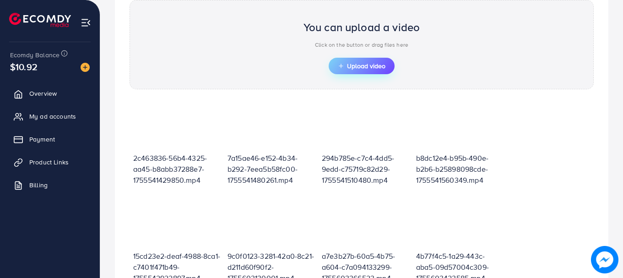 This screenshot has height=278, width=623. Describe the element at coordinates (50, 162) in the screenshot. I see `a: Product Links` at that location.